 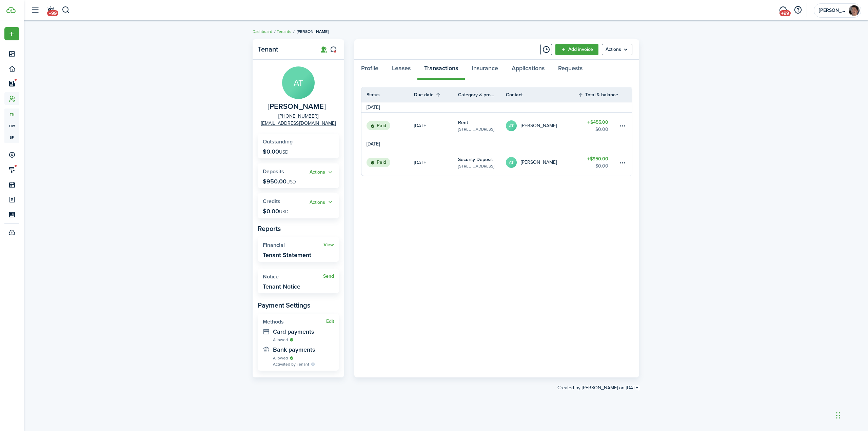 What do you see at coordinates (542, 94) in the screenshot?
I see `th: Contact` at bounding box center [542, 94].